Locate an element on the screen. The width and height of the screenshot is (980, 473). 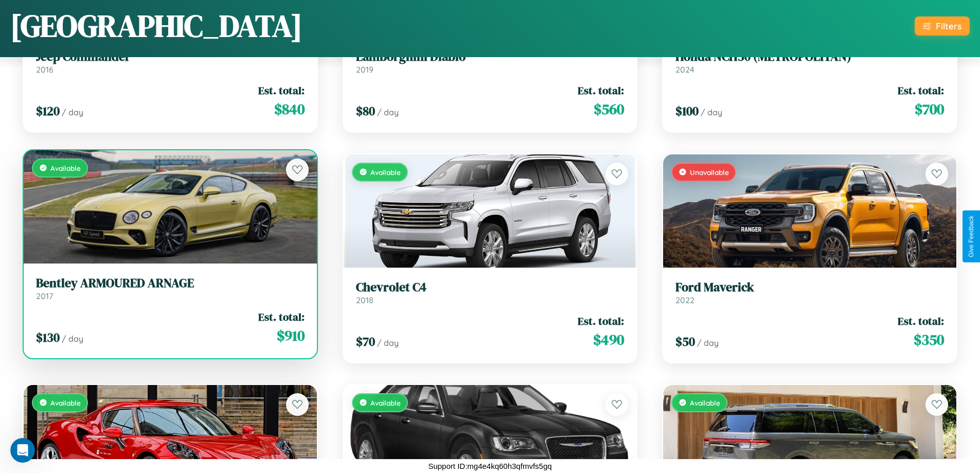
span: 2024 is located at coordinates (684, 70).